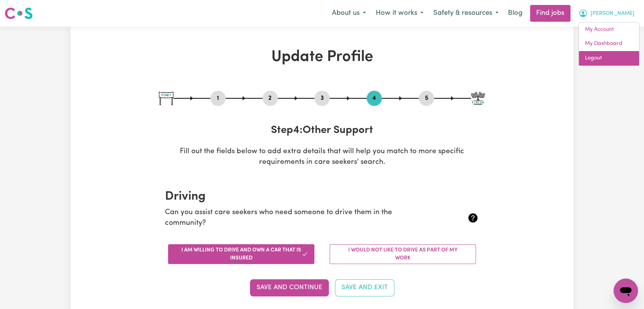 Image resolution: width=644 pixels, height=309 pixels. I want to click on button: About us, so click(349, 13).